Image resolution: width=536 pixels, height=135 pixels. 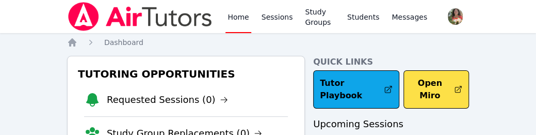 I want to click on img: Air Tutors, so click(x=140, y=17).